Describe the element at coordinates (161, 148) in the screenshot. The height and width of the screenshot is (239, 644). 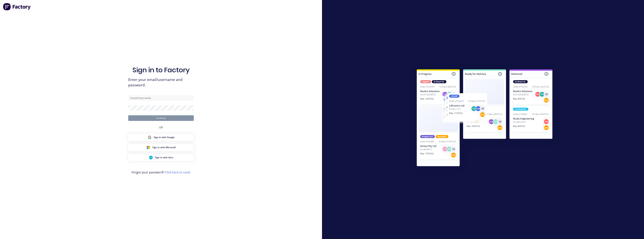
I see `button: Microsoft Sign inSign in with Microsoft` at that location.